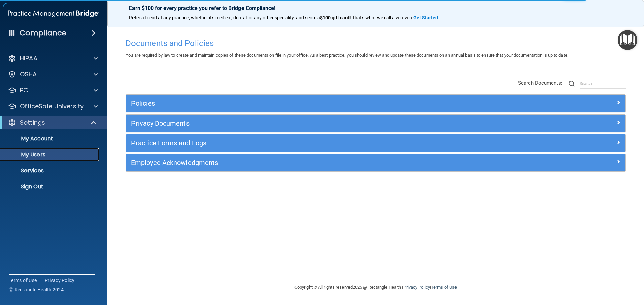 Image resolution: width=644 pixels, height=305 pixels. Describe the element at coordinates (376, 143) in the screenshot. I see `a: Practice Forms and Logs` at that location.